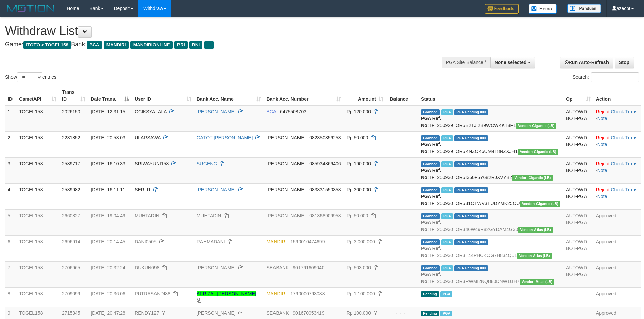  I want to click on span: 2660827, so click(71, 216).